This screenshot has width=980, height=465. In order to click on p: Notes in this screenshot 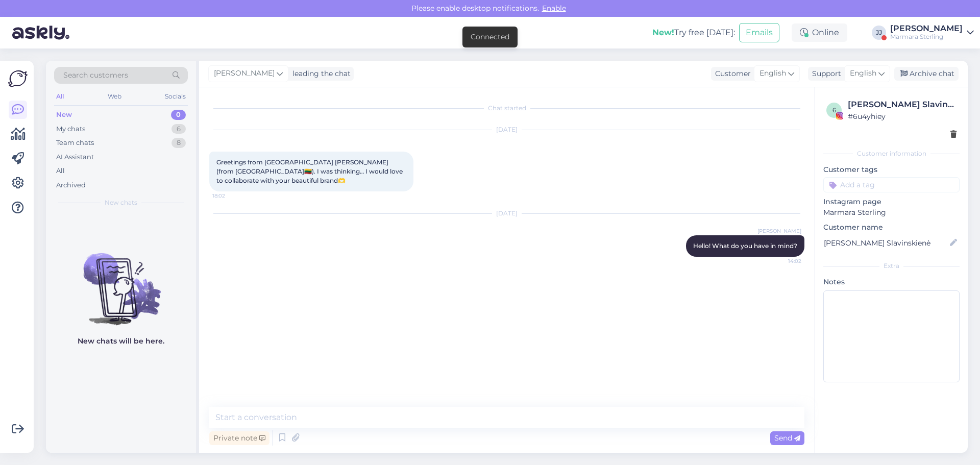, I will do `click(892, 281)`.